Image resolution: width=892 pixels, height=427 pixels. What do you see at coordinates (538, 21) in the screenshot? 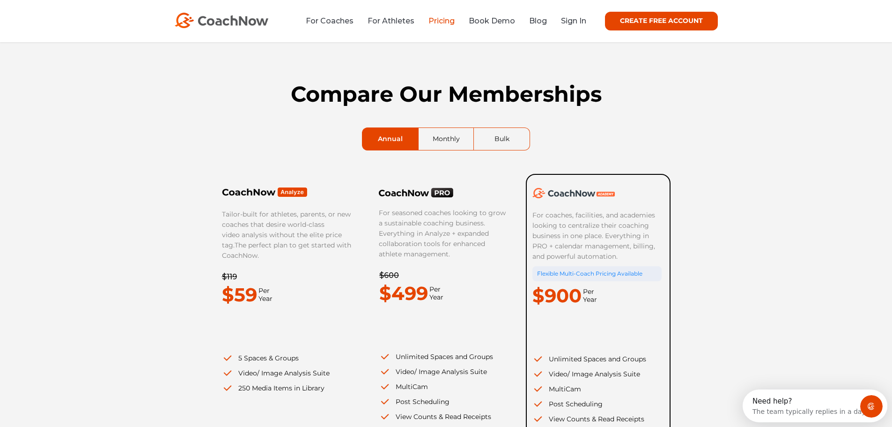
I see `a: Blog` at bounding box center [538, 21].